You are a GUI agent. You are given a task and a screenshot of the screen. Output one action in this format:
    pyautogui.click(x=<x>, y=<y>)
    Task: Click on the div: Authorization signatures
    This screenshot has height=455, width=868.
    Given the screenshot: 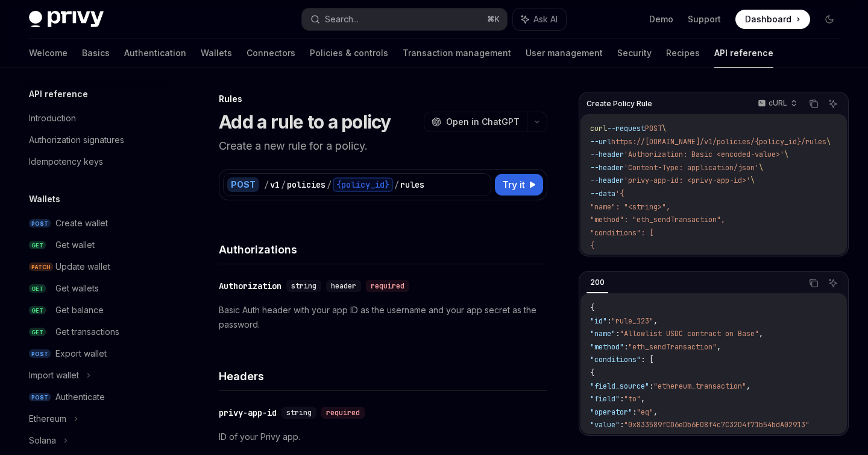 What is the action you would take?
    pyautogui.click(x=76, y=140)
    